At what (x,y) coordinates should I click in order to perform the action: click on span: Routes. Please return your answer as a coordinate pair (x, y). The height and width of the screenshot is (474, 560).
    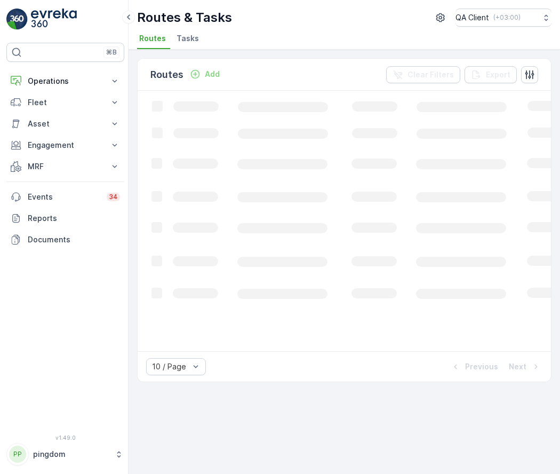
    Looking at the image, I should click on (153, 38).